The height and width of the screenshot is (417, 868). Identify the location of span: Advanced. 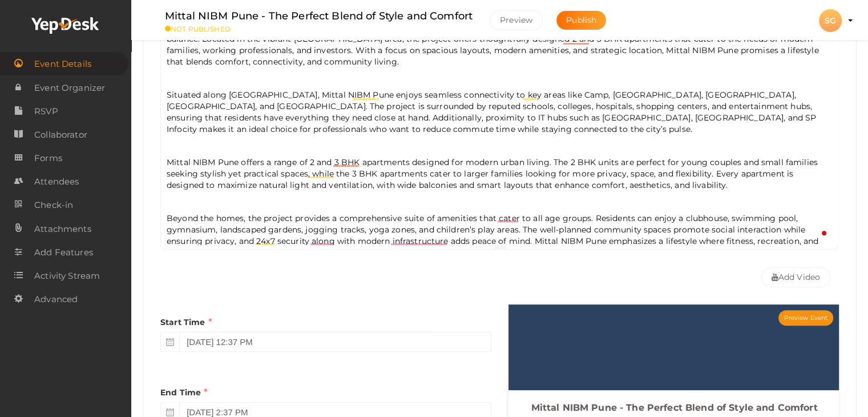
(56, 299).